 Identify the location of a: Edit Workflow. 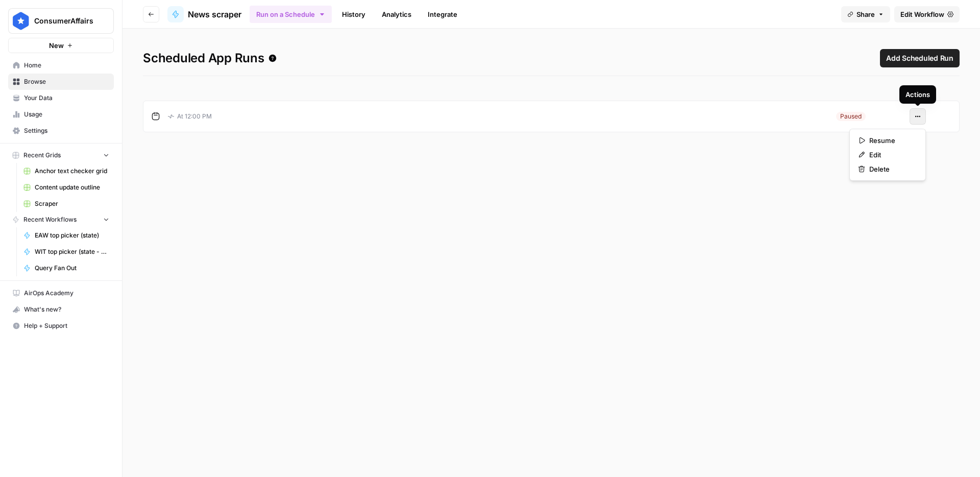
(927, 15).